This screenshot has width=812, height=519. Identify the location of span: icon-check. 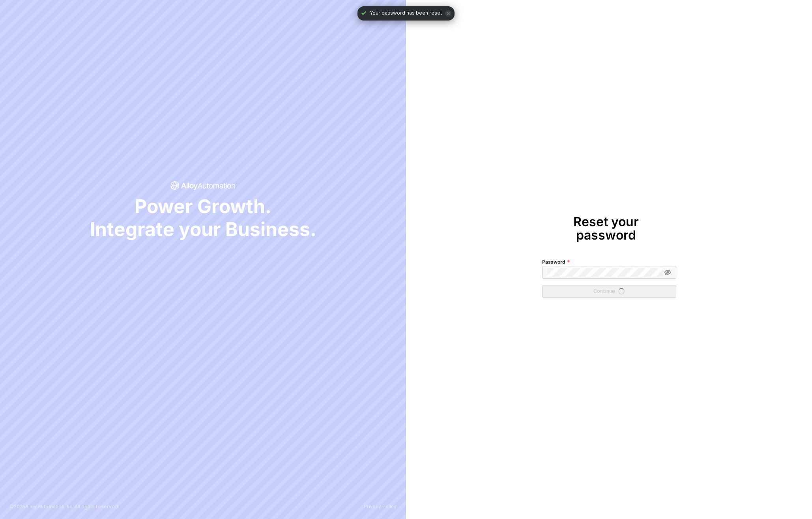
(363, 13).